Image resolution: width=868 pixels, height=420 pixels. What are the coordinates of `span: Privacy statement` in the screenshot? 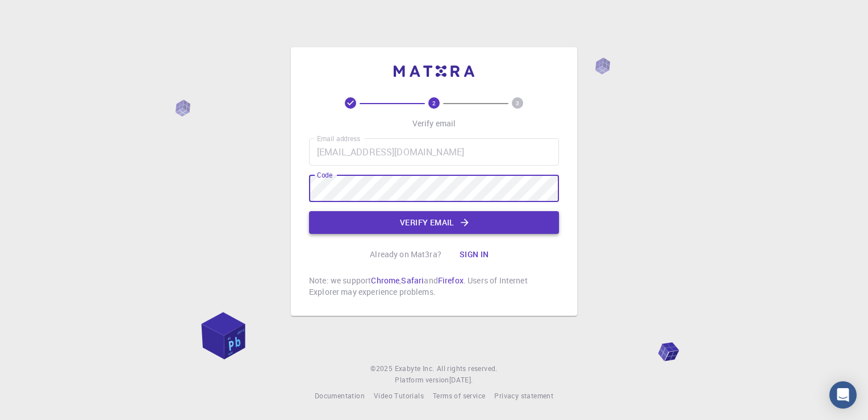 It's located at (524, 395).